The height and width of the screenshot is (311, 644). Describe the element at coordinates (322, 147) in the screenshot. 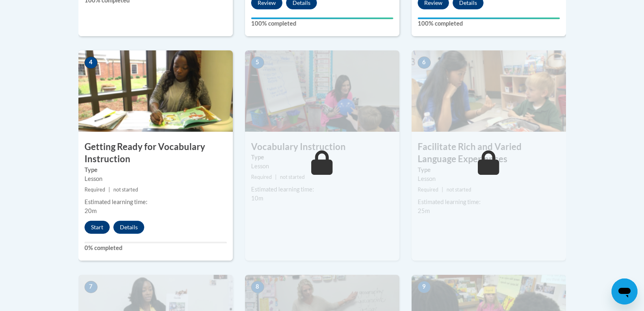

I see `h3: Vocabulary Instruction` at that location.